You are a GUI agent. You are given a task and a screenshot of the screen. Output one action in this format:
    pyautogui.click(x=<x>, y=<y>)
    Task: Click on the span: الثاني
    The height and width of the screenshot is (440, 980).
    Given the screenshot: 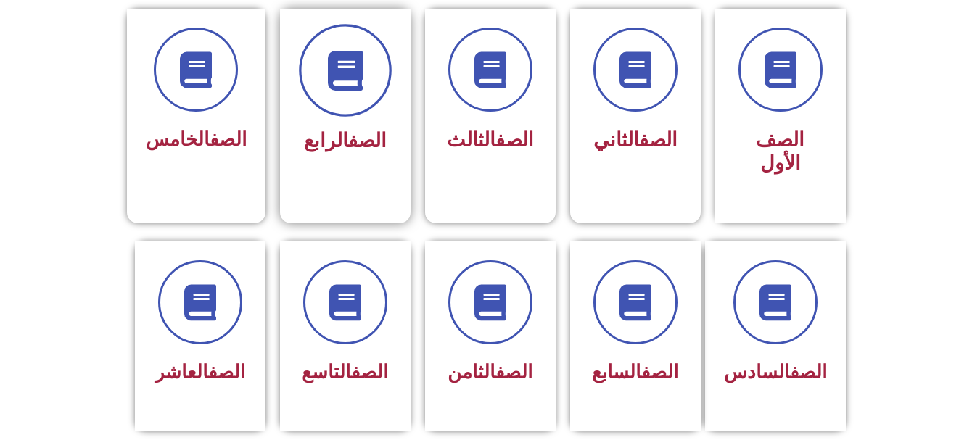 What is the action you would take?
    pyautogui.click(x=636, y=140)
    